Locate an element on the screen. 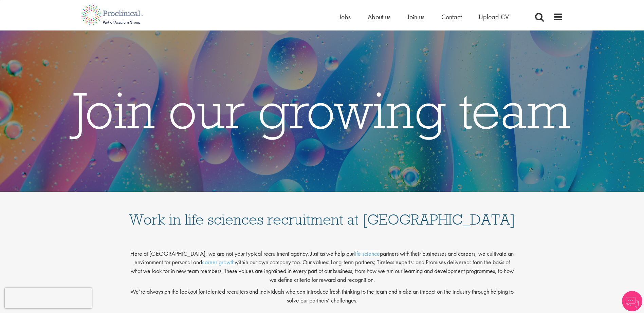 This screenshot has height=313, width=644. a: career growth is located at coordinates (218, 263).